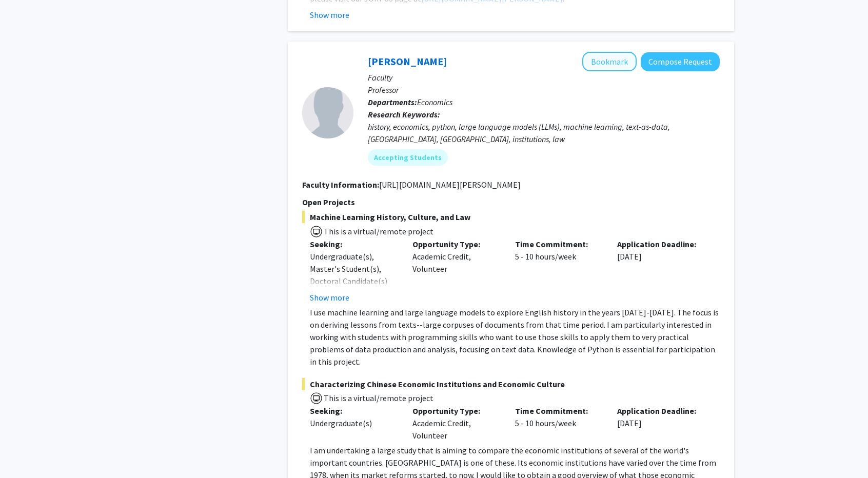 Image resolution: width=868 pixels, height=478 pixels. What do you see at coordinates (680, 62) in the screenshot?
I see `button: Compose Request to Peter Murrell` at bounding box center [680, 62].